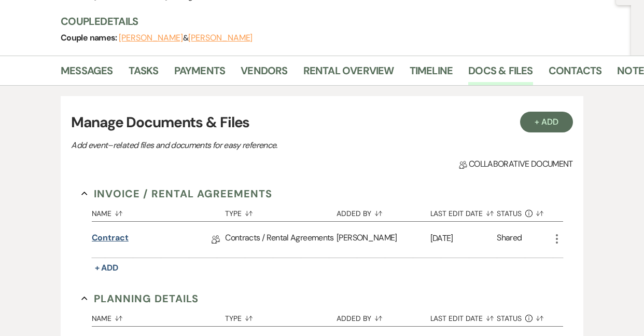  I want to click on a: Tasks, so click(144, 74).